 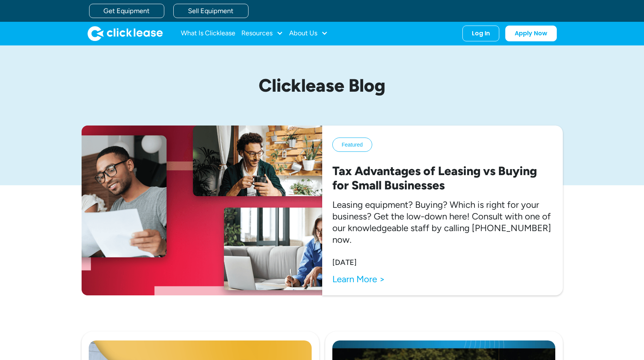 I want to click on h2: Tax Advantages of Leasing vs Buying for Small Businesses, so click(x=442, y=178).